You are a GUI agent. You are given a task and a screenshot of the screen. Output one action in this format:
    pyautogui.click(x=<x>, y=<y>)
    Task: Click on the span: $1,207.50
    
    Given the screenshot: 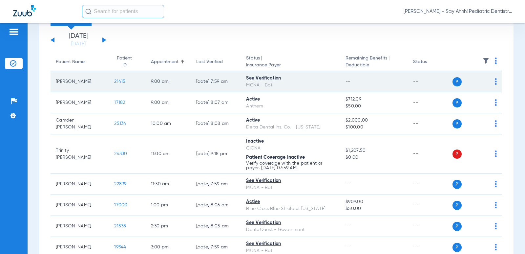 What is the action you would take?
    pyautogui.click(x=374, y=150)
    